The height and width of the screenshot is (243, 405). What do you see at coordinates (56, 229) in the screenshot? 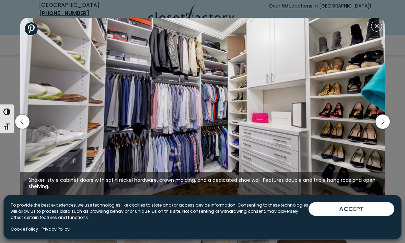
I see `a: Privacy Policy` at bounding box center [56, 229].